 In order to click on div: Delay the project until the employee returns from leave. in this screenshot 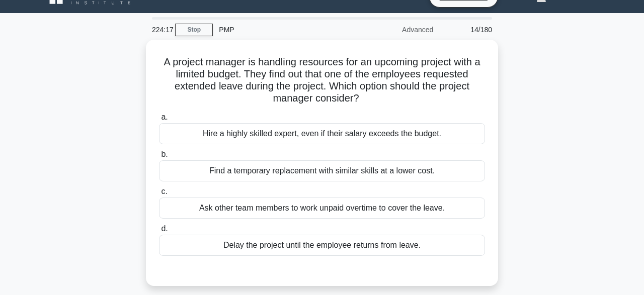, I will do `click(322, 245)`.